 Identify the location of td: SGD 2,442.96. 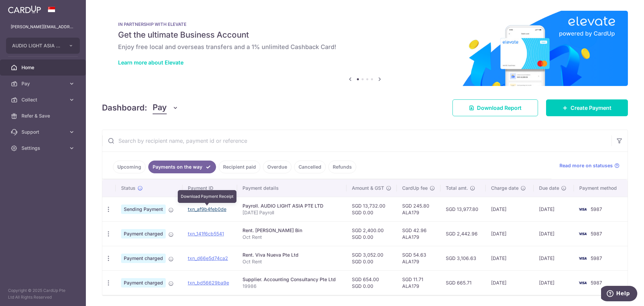
(463, 233).